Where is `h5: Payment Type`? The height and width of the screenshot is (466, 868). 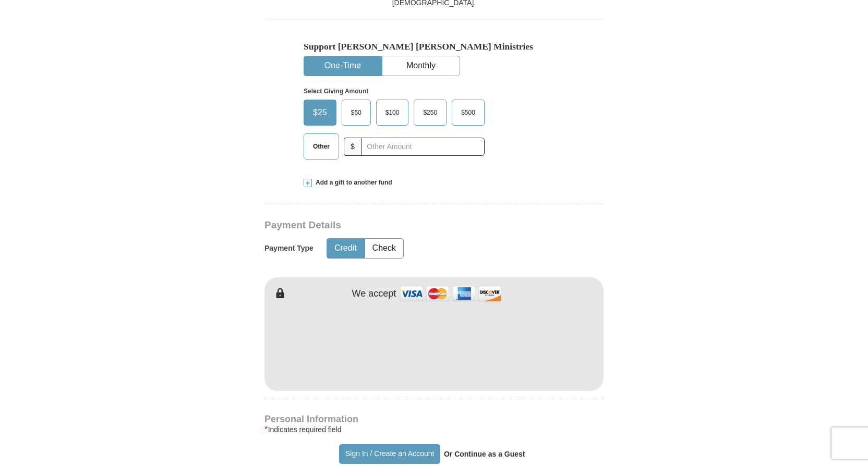 h5: Payment Type is located at coordinates (289, 248).